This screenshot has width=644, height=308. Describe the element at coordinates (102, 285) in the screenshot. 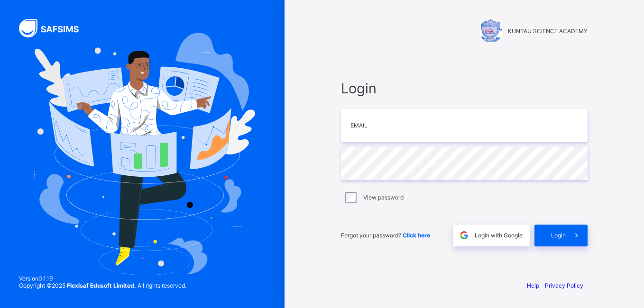

I see `span: Copyright © 2025 All rights reserved.` at that location.